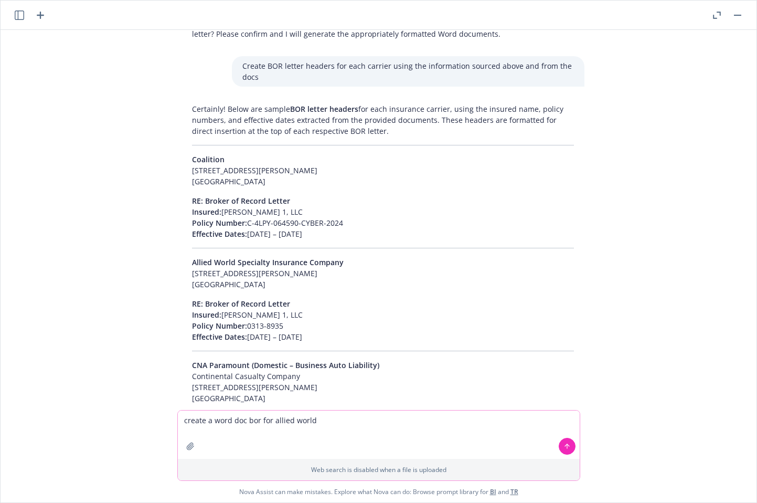 Image resolution: width=757 pixels, height=503 pixels. What do you see at coordinates (383, 120) in the screenshot?
I see `p: Certainly! Below are sample for each insurance carrier, using the insured name, policy numbers, a...` at bounding box center [383, 120].